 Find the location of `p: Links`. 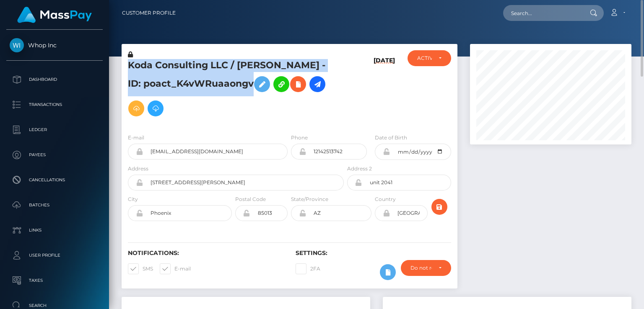

p: Links is located at coordinates (55, 230).